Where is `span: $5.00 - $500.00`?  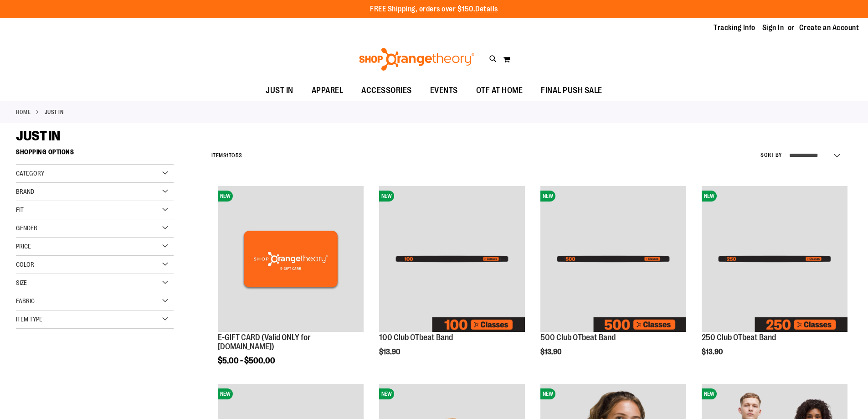 span: $5.00 - $500.00 is located at coordinates (246, 360).